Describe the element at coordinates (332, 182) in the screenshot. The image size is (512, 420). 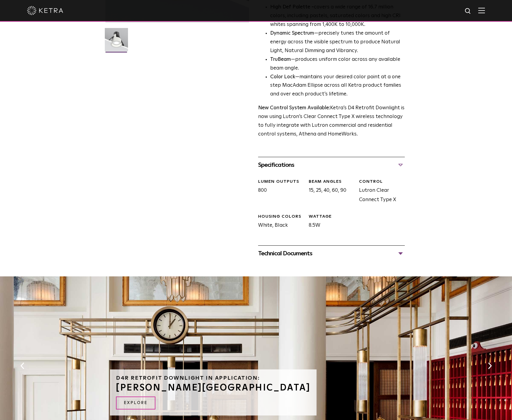
I see `div: Beam Angles` at that location.